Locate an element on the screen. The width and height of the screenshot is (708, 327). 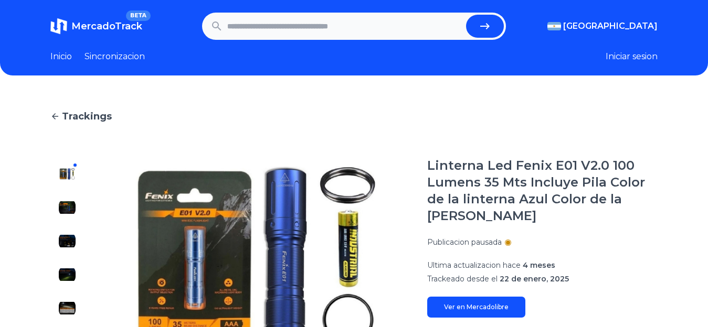
a: Ver en Mercadolibre is located at coordinates (476, 307).